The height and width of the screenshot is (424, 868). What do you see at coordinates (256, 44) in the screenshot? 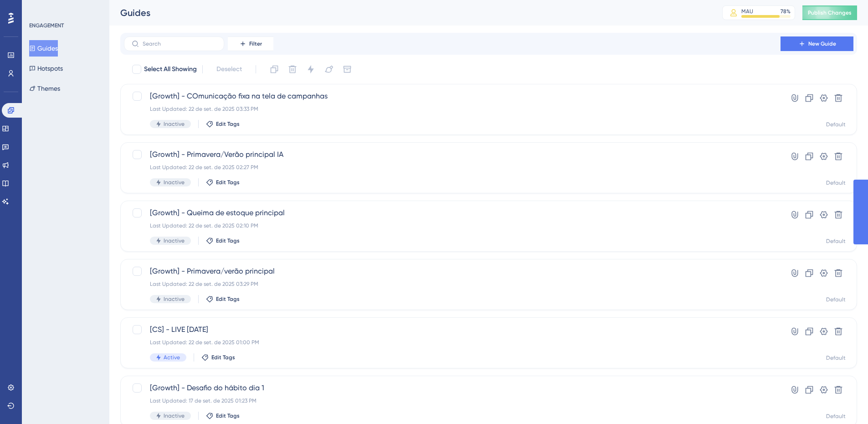
I see `span: Filter` at bounding box center [256, 44].